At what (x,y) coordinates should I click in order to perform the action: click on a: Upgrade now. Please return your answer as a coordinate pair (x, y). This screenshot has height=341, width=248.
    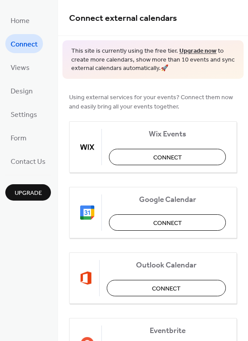
    Looking at the image, I should click on (198, 51).